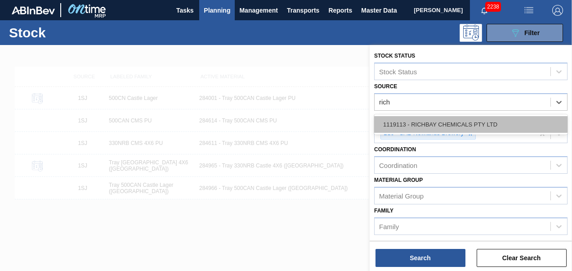 This screenshot has height=271, width=572. What do you see at coordinates (471, 124) in the screenshot?
I see `div: 1119113 - RICHBAY CHEMICALS PTY LTD` at bounding box center [471, 124].